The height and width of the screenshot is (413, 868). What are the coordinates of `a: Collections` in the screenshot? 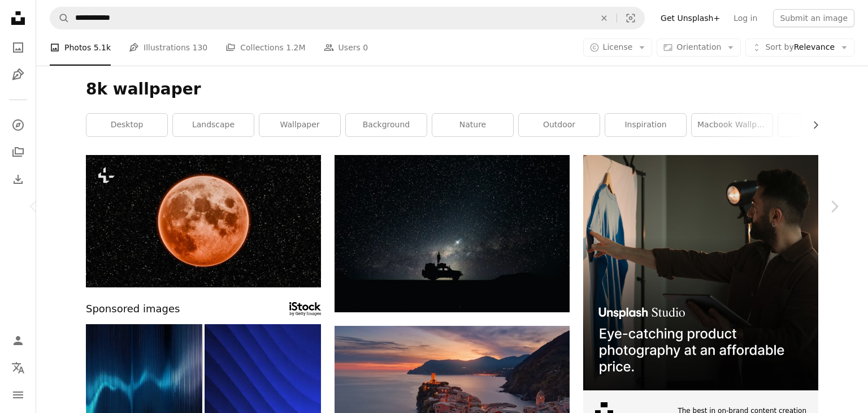 It's located at (18, 153).